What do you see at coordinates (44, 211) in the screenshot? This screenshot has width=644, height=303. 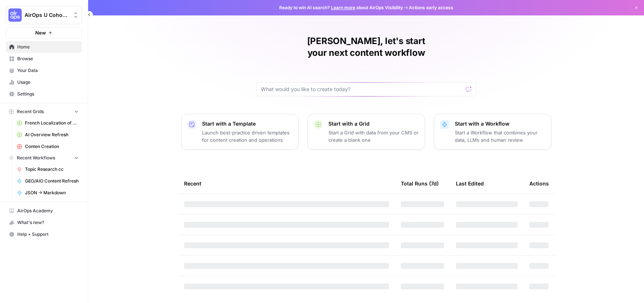 I see `a: AirOps Academy` at bounding box center [44, 211].